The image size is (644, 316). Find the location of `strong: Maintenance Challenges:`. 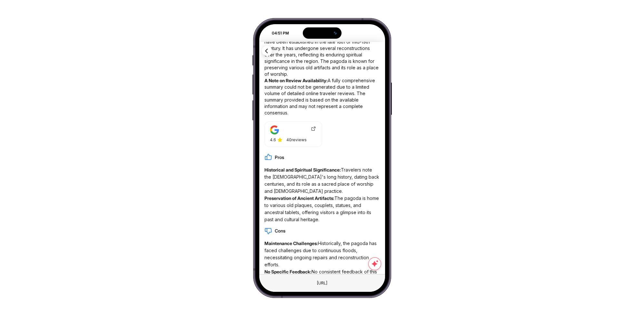

strong: Maintenance Challenges: is located at coordinates (291, 243).